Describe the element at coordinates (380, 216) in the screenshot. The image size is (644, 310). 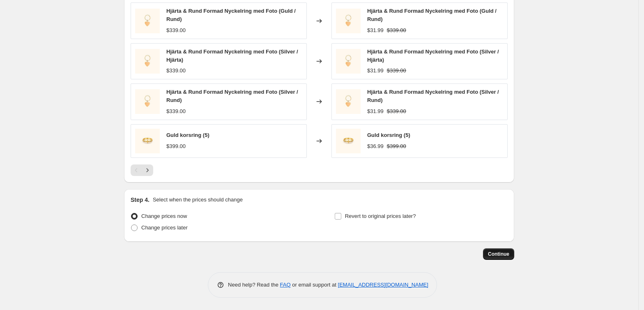
I see `span: Revert to original prices later?` at that location.